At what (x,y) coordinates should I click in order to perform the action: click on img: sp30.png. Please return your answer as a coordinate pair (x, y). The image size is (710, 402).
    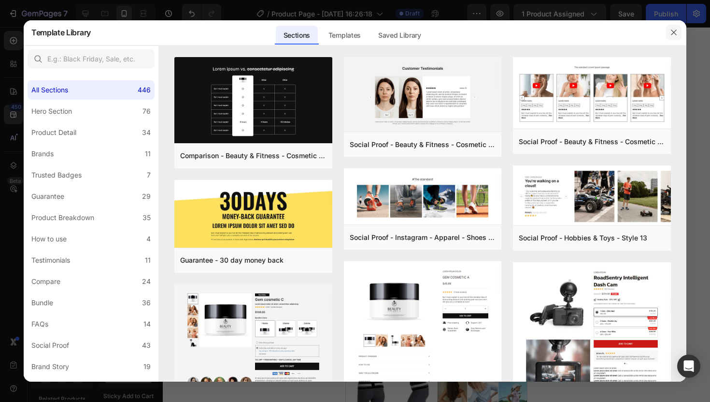
    Looking at the image, I should click on (423, 197).